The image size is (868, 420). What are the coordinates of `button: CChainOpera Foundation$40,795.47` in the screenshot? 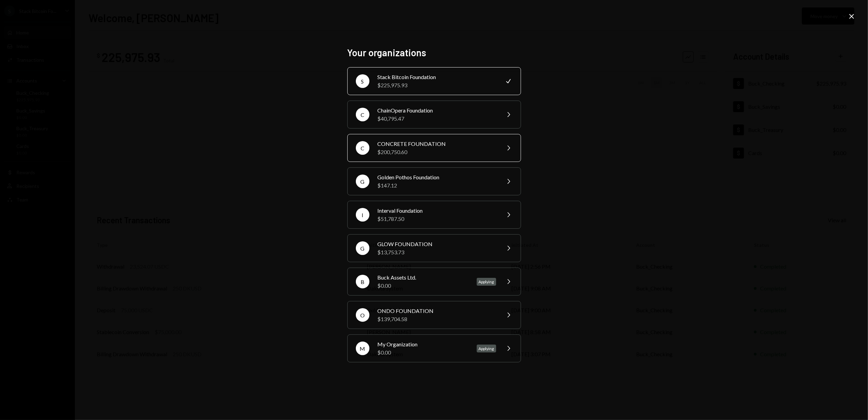 It's located at (434, 114).